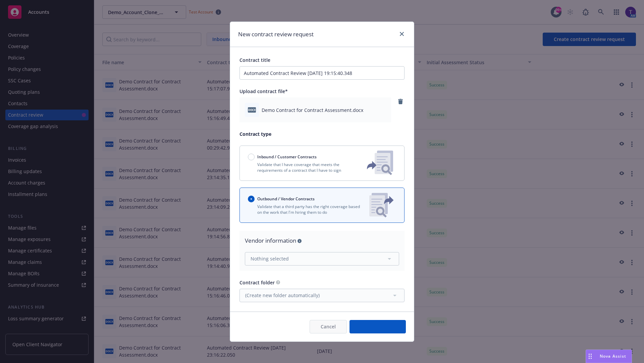 This screenshot has width=644, height=363. Describe the element at coordinates (322, 73) in the screenshot. I see `input: Enter a title for this contract` at that location.